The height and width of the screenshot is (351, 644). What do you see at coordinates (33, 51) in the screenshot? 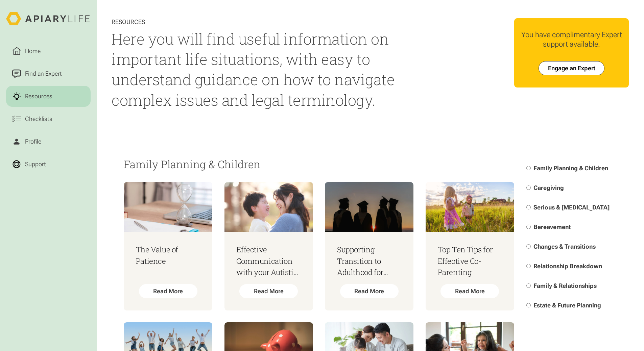
I see `div: Home` at bounding box center [33, 51].